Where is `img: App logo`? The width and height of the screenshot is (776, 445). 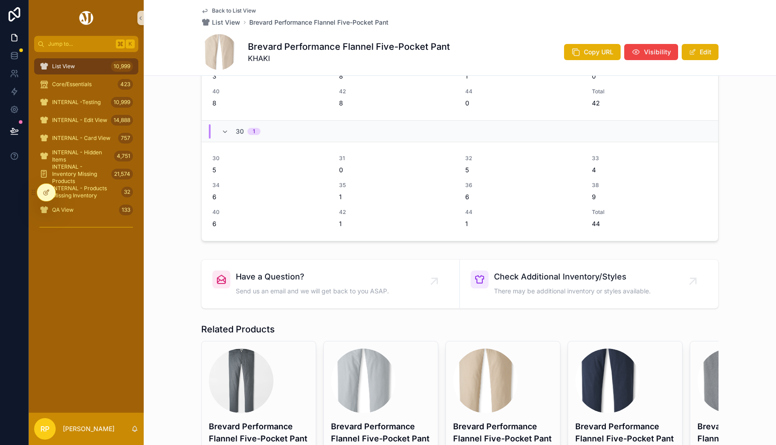 img: App logo is located at coordinates (86, 18).